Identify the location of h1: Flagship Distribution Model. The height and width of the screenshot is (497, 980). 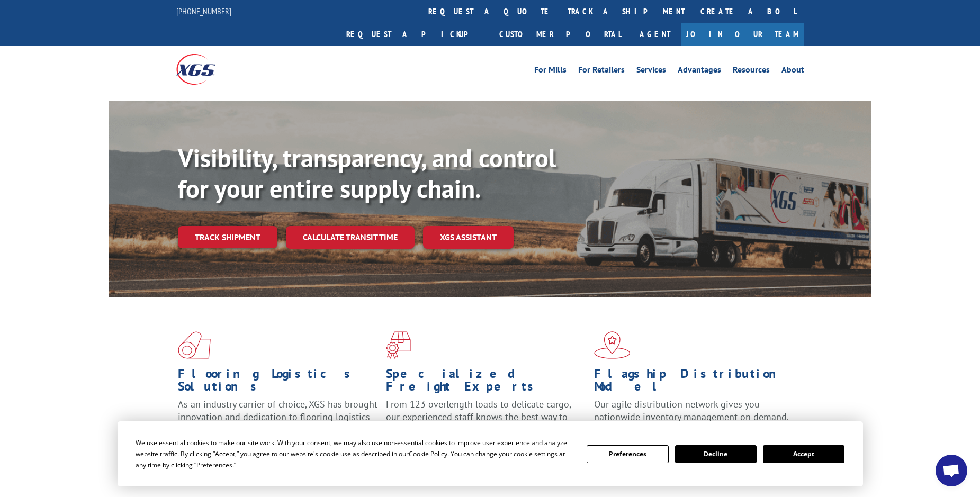
(694, 383).